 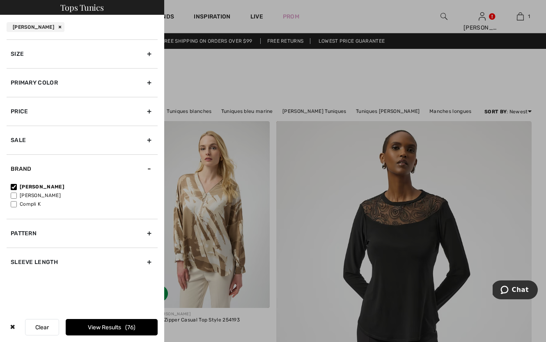 I want to click on div: Brand, so click(x=82, y=169).